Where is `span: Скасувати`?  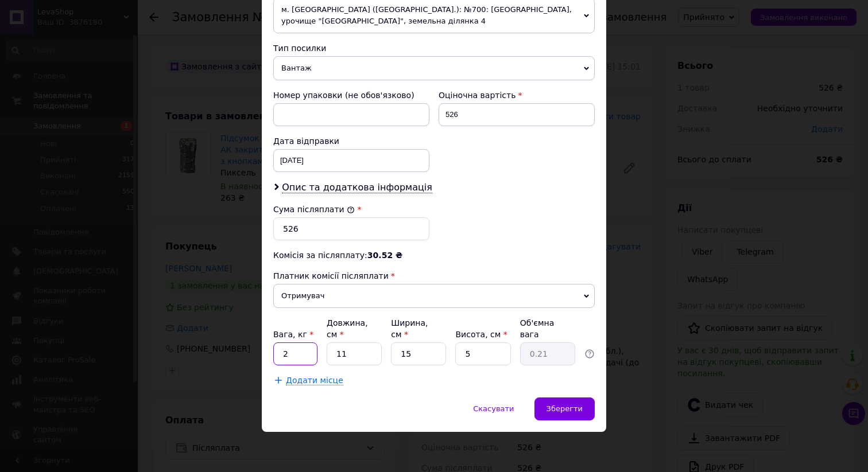
span: Скасувати is located at coordinates (493, 409).